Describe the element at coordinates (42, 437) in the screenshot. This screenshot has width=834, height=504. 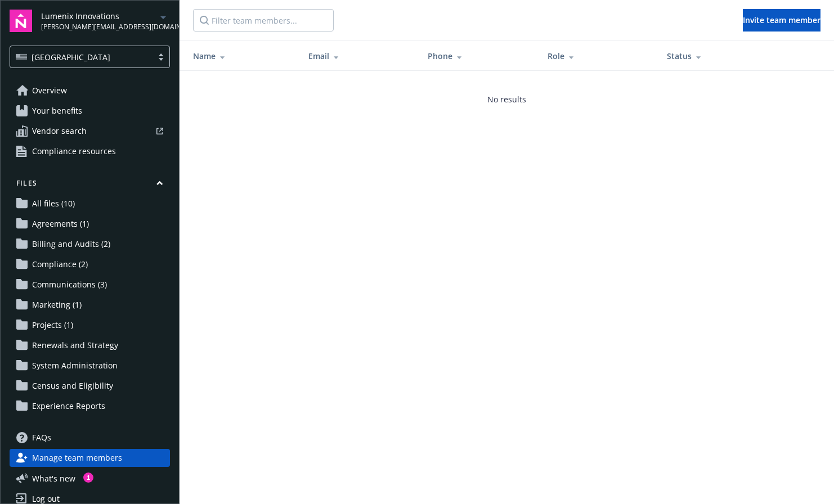
I see `span: FAQs` at that location.